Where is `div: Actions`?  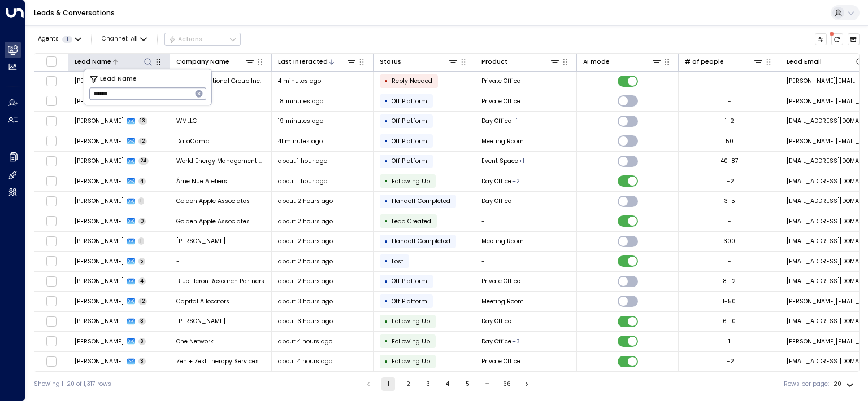
div: Actions is located at coordinates (185, 40).